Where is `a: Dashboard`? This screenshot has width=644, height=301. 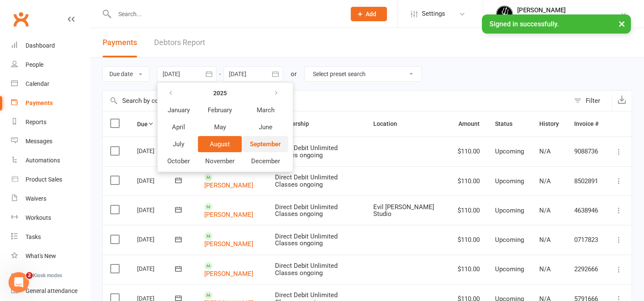
a: Dashboard is located at coordinates (50, 46).